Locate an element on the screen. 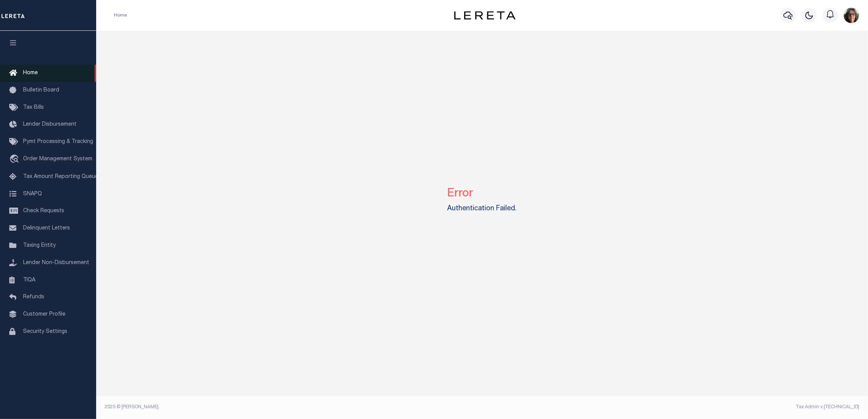 The image size is (868, 419). span: Pymt Processing & Tracking is located at coordinates (58, 142).